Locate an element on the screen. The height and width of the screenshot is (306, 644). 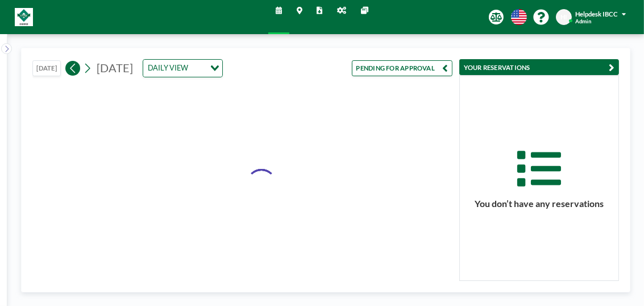
div: Search for option is located at coordinates (182, 68).